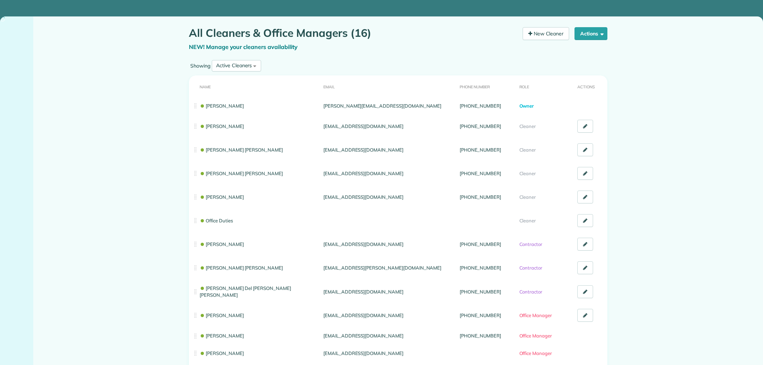 The image size is (763, 365). What do you see at coordinates (255, 86) in the screenshot?
I see `th: Name` at bounding box center [255, 86].